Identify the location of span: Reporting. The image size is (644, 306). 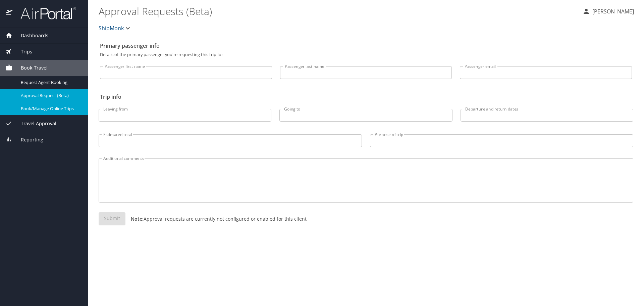
(28, 139).